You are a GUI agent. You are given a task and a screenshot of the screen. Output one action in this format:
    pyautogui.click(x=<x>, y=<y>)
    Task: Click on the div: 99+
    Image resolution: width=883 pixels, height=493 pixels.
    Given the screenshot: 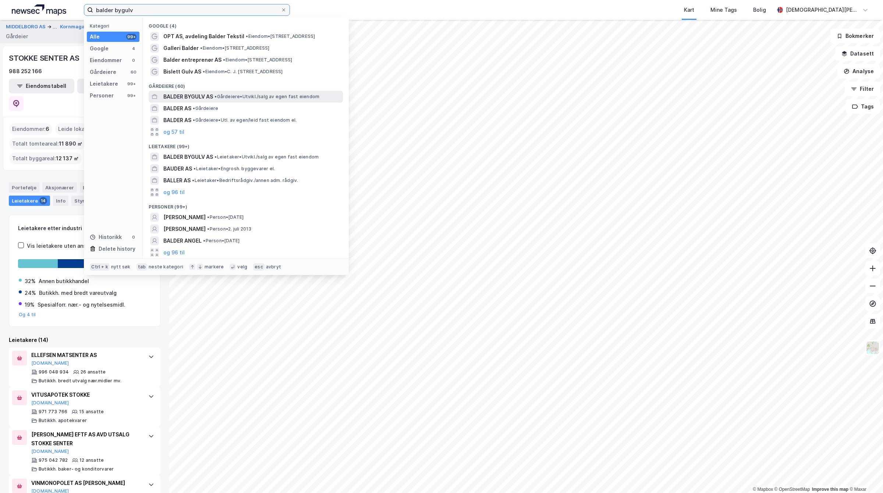 What is the action you would take?
    pyautogui.click(x=131, y=37)
    